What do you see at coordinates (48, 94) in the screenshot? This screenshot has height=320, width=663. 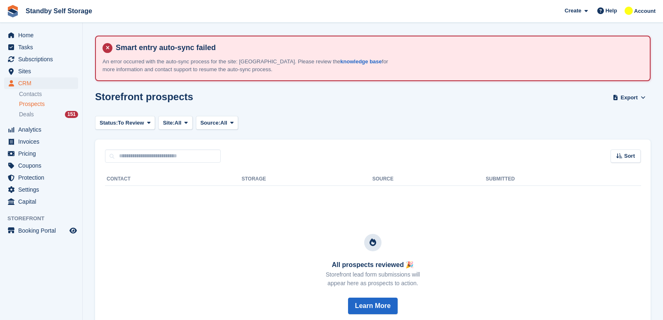 I see `a: Contacts` at bounding box center [48, 94].